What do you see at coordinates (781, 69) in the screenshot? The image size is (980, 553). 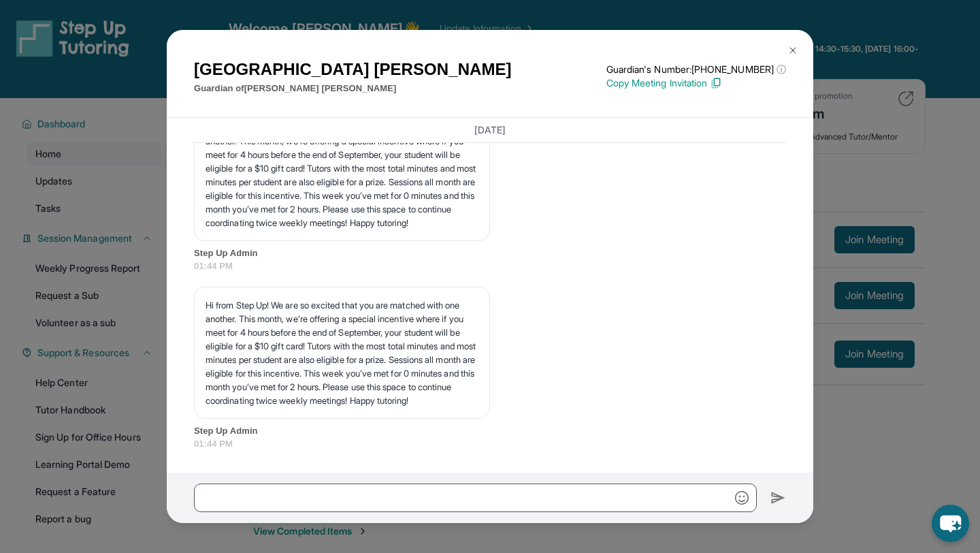 I see `span: ⓘ` at bounding box center [781, 69].